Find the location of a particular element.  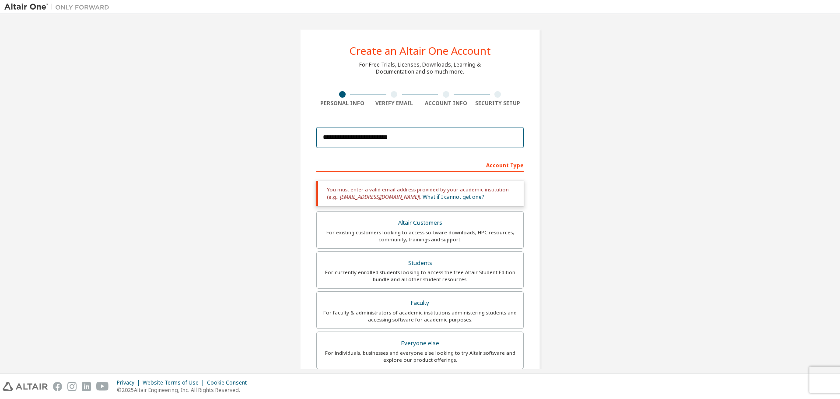

a: What if I cannot get one? is located at coordinates (453, 196).